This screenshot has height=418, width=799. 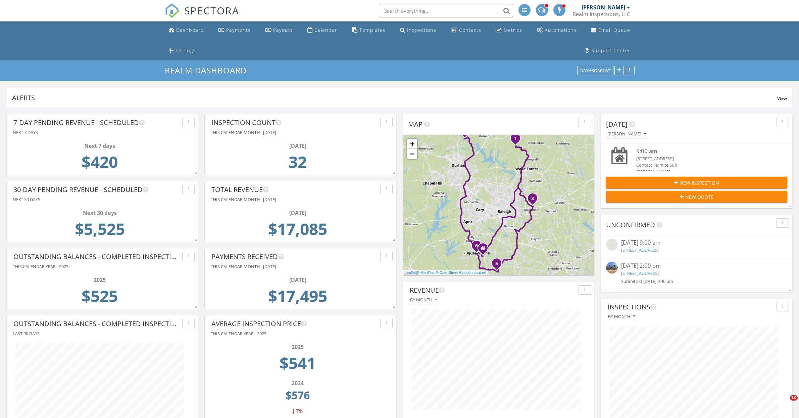 I want to click on div: By month, so click(x=621, y=317).